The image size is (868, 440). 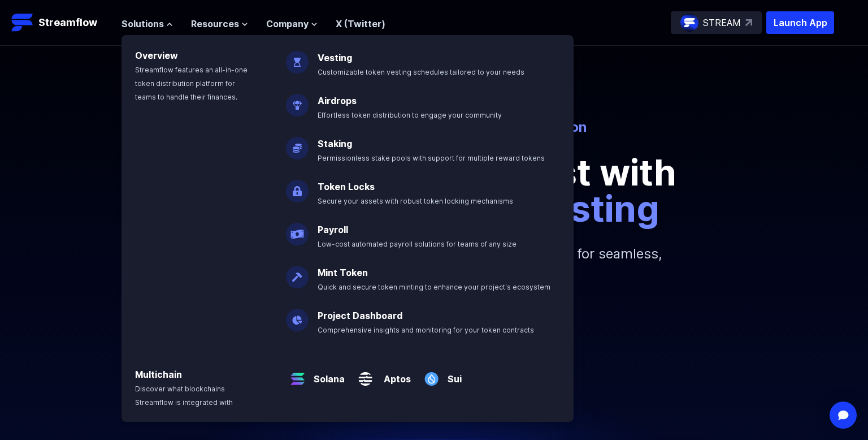 What do you see at coordinates (143, 24) in the screenshot?
I see `span: Solutions` at bounding box center [143, 24].